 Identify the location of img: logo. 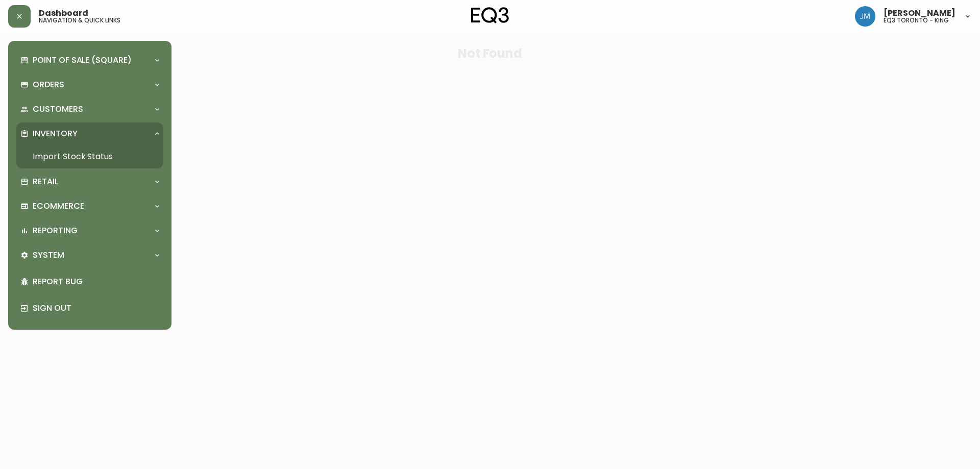
(490, 15).